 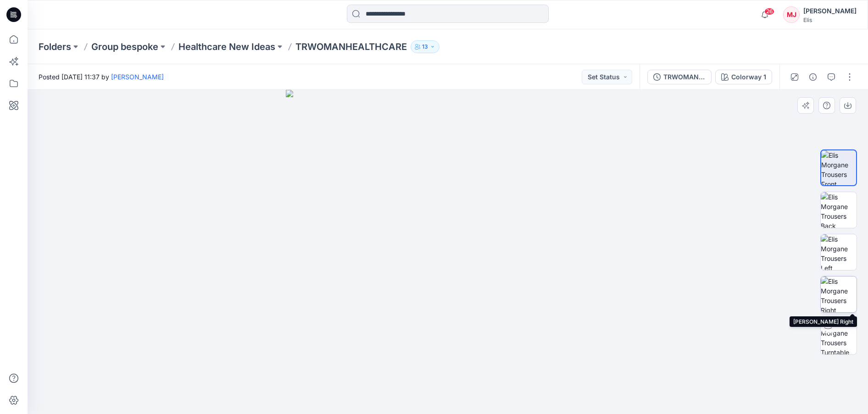 What do you see at coordinates (839, 294) in the screenshot?
I see `img: Elis Morgane Trousers Right` at bounding box center [839, 294].